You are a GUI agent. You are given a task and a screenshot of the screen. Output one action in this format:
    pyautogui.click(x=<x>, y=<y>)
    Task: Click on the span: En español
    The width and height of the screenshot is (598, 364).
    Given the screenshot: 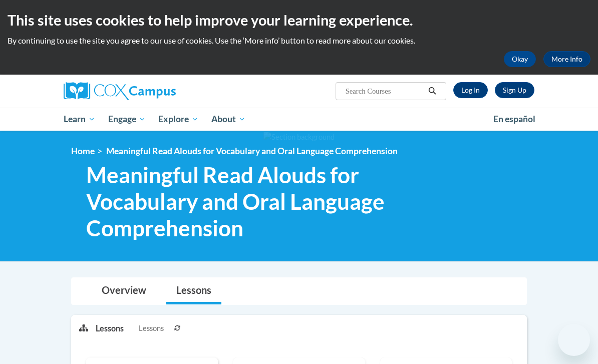 What is the action you would take?
    pyautogui.click(x=515, y=119)
    